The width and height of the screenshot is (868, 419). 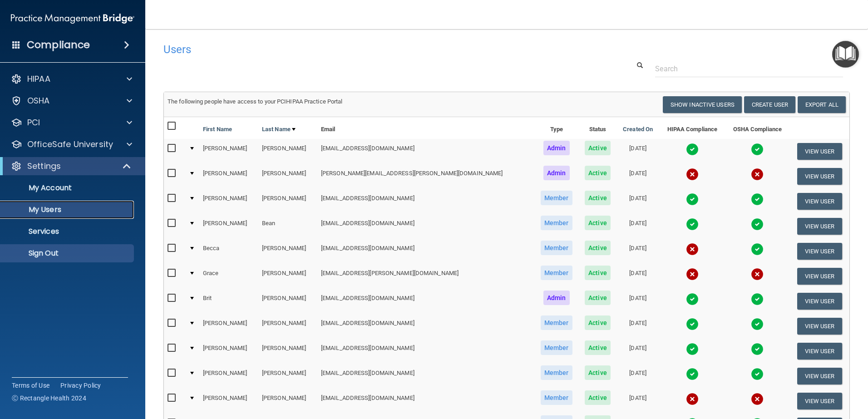 I want to click on a: Created On, so click(x=638, y=130).